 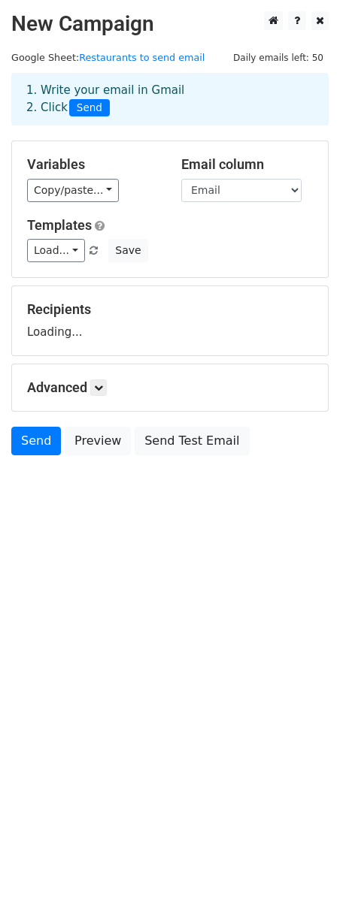 What do you see at coordinates (56, 250) in the screenshot?
I see `a: Load...` at bounding box center [56, 250].